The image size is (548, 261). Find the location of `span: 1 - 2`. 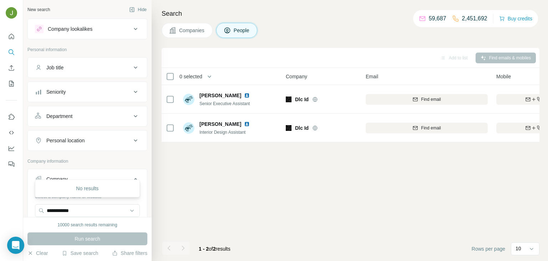

span: 1 - 2 is located at coordinates (204, 248).